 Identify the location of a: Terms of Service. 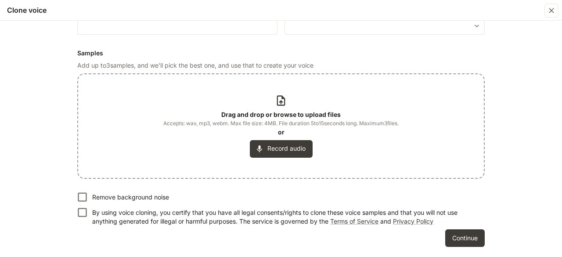
(354, 221).